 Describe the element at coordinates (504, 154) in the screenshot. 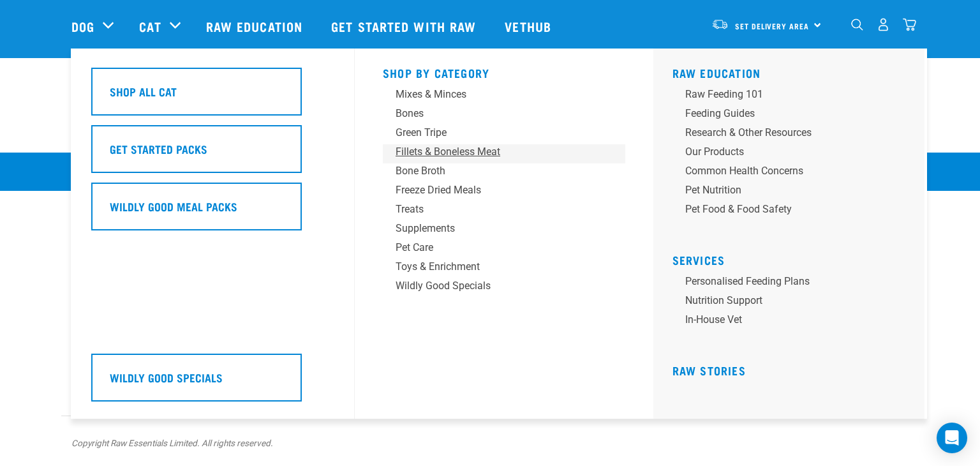

I see `a: Fillets & Boneless Meat` at that location.